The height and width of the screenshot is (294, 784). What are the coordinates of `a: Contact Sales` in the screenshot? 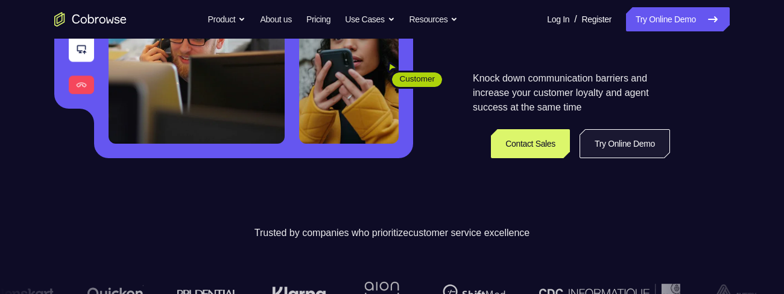 It's located at (530, 143).